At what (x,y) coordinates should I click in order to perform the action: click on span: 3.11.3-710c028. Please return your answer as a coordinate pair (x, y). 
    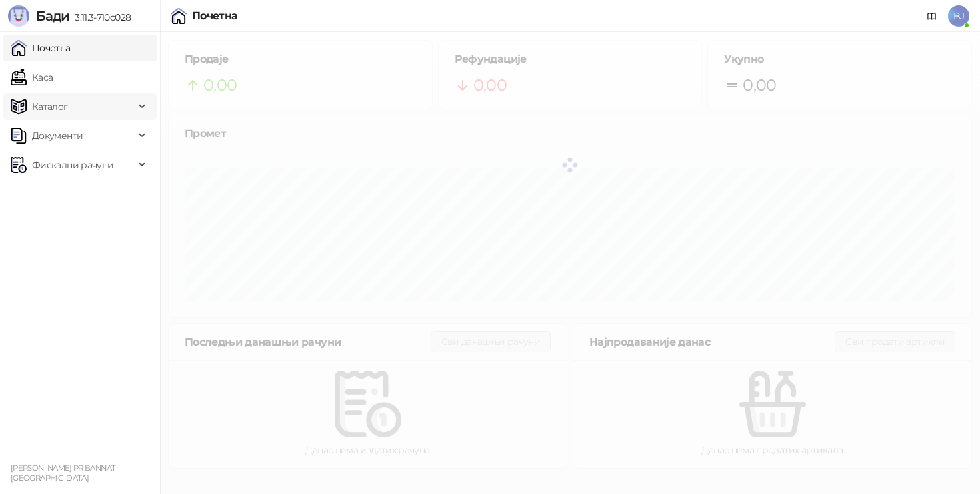
    Looking at the image, I should click on (100, 17).